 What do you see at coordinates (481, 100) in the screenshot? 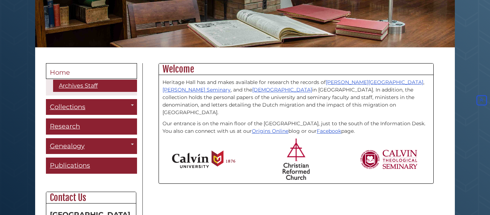
I see `a: Back to Top` at bounding box center [481, 100].